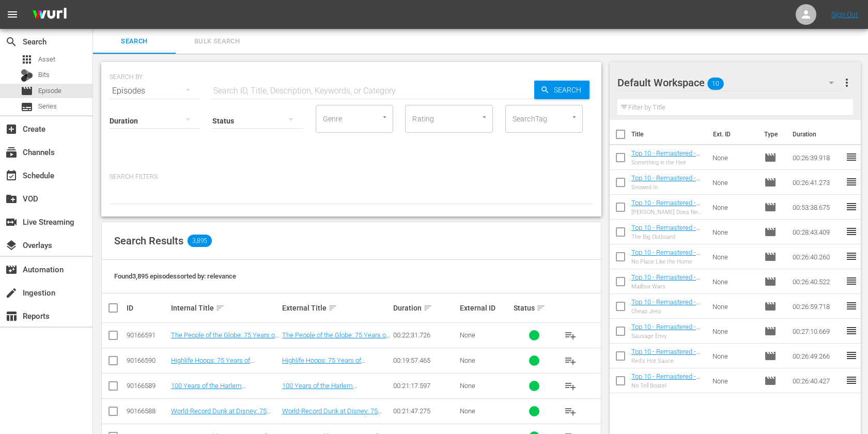 The image size is (868, 434). Describe the element at coordinates (324, 364) in the screenshot. I see `a: Highlife Hoops: 75 Years of Globetrotter Magic` at that location.